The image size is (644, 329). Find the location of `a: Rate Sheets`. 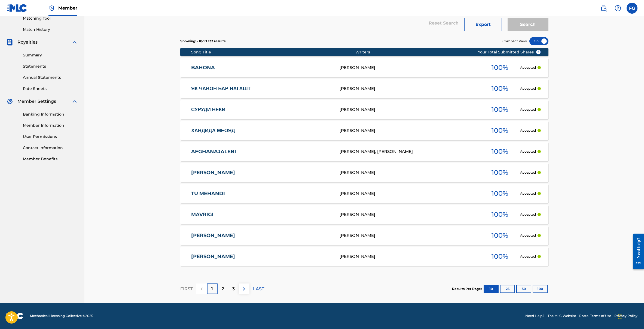

a: Rate Sheets is located at coordinates (51, 88).